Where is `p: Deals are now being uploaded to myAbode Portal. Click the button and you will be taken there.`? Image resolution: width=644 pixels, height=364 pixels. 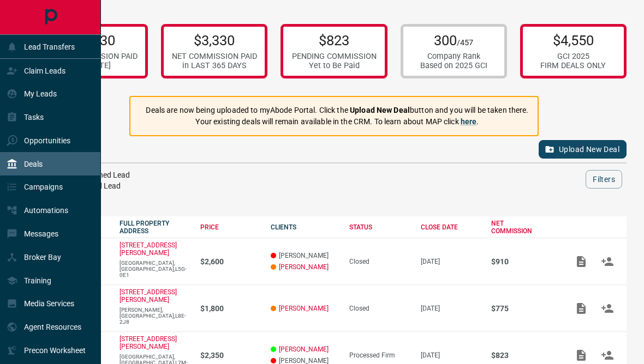 p: Deals are now being uploaded to myAbode Portal. Click the button and you will be taken there. is located at coordinates (337, 110).